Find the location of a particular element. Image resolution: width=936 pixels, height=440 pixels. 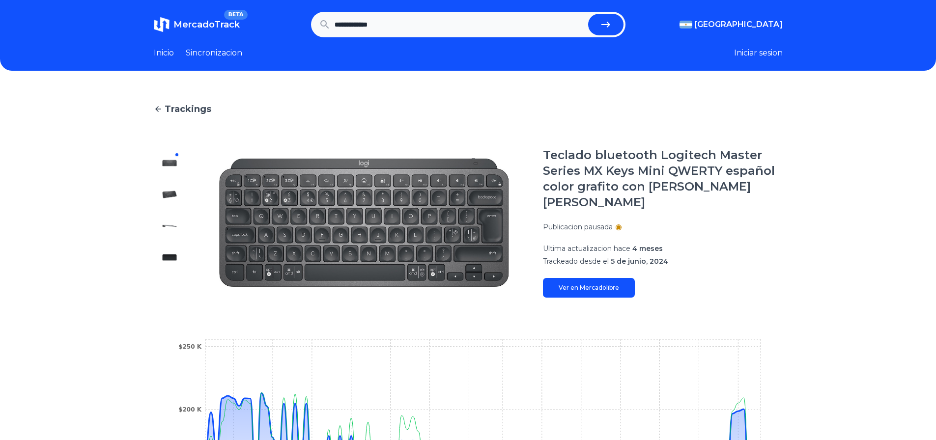

span: MercadoTrack is located at coordinates (206, 25).